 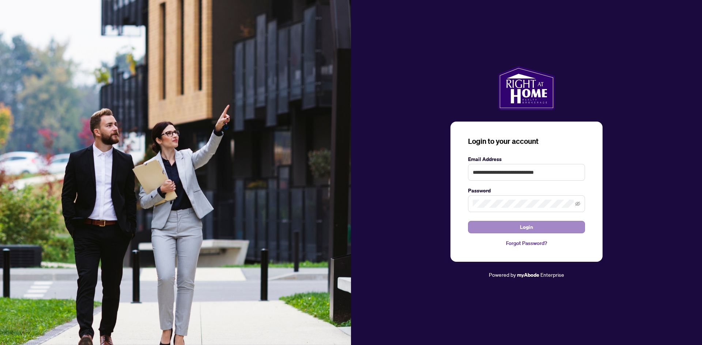 What do you see at coordinates (526, 88) in the screenshot?
I see `img: ma-logo` at bounding box center [526, 88].